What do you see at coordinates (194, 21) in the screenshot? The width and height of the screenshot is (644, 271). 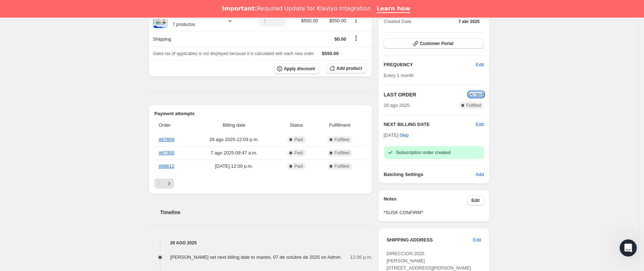 I see `div: Plan Héroe $550/mes -` at bounding box center [194, 21].